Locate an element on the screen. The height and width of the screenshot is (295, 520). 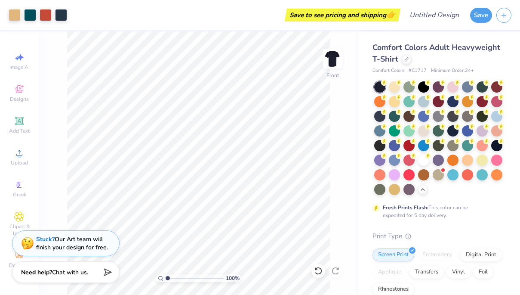
div: Front is located at coordinates (332, 75).